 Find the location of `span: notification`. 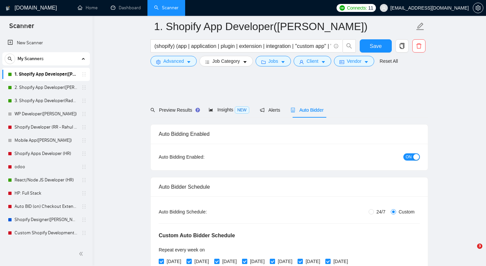

span: notification is located at coordinates (262, 110).